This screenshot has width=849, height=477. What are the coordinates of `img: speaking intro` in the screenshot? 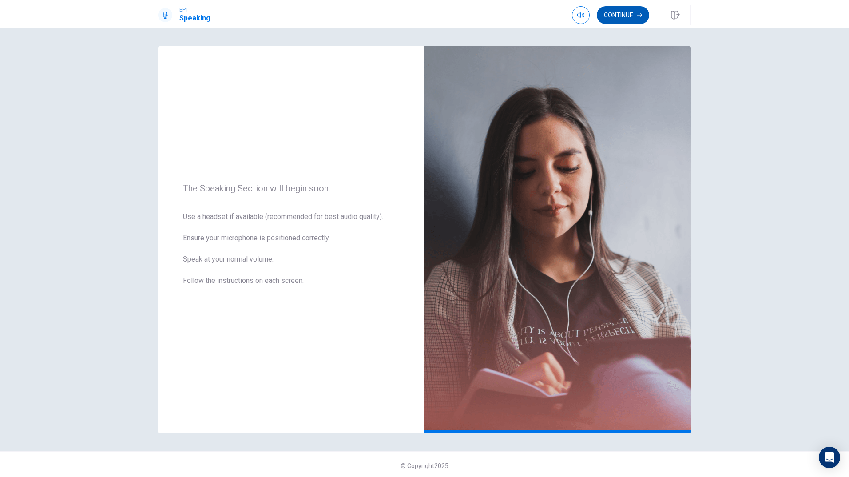 It's located at (558, 240).